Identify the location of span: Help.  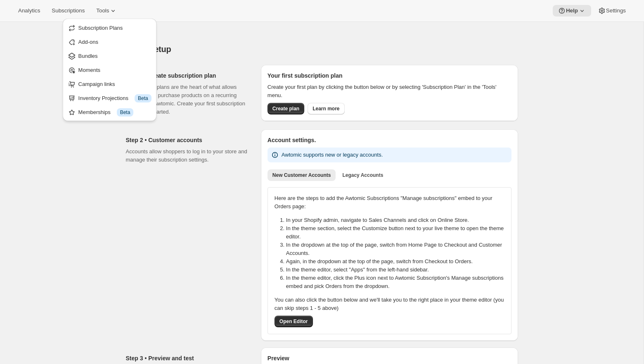
(572, 11).